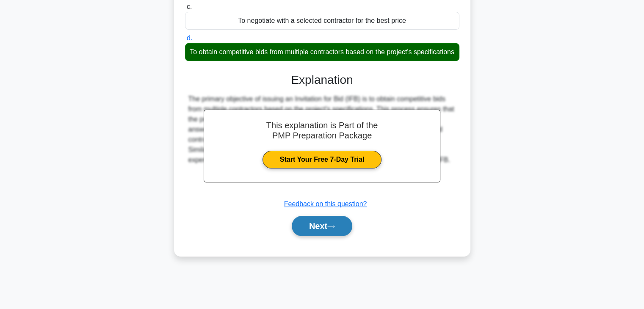  Describe the element at coordinates (325, 204) in the screenshot. I see `a: Feedback on this question?` at that location.